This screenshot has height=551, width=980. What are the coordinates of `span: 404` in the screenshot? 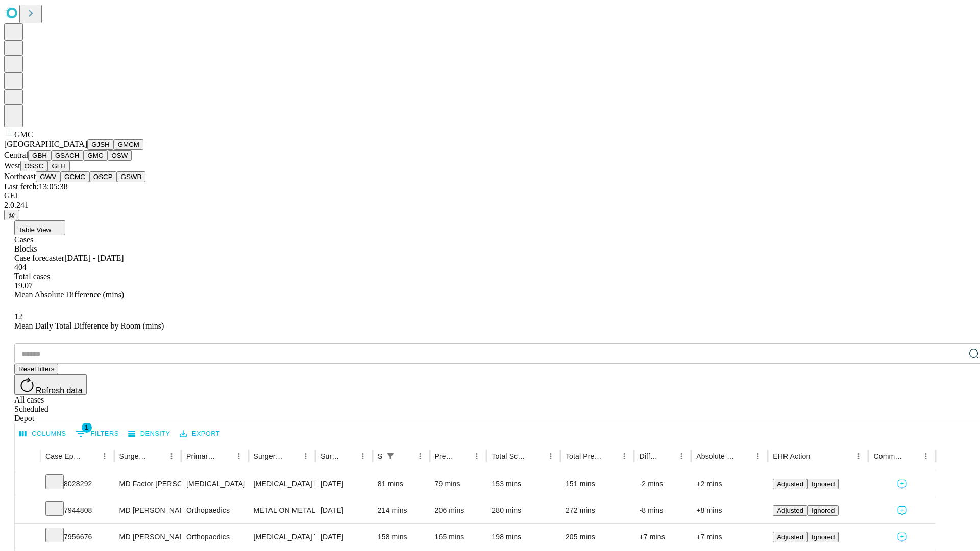 It's located at (21, 267).